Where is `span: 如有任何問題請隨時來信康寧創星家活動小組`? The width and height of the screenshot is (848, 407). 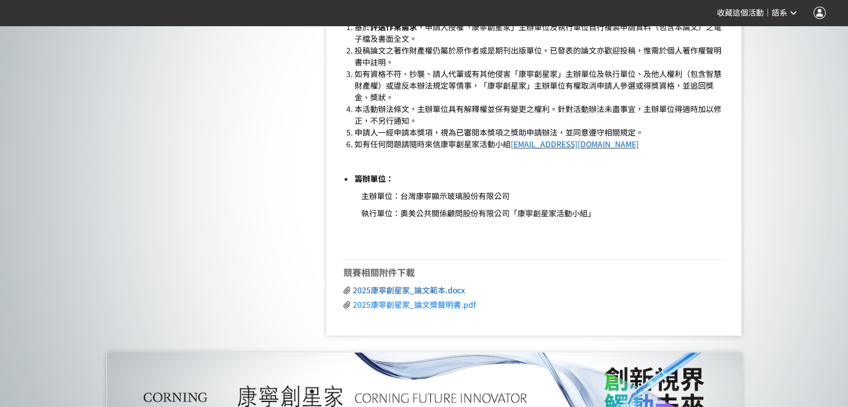
span: 如有任何問題請隨時來信康寧創星家活動小組 is located at coordinates (432, 144).